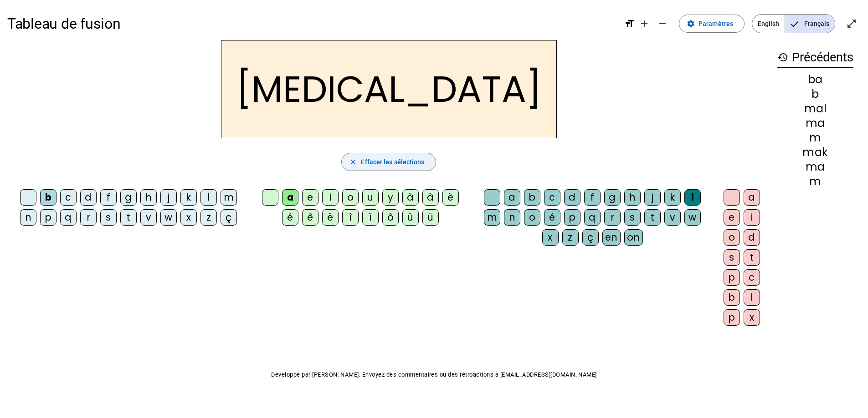 This screenshot has height=418, width=868. What do you see at coordinates (450, 198) in the screenshot?
I see `div: è` at bounding box center [450, 198].